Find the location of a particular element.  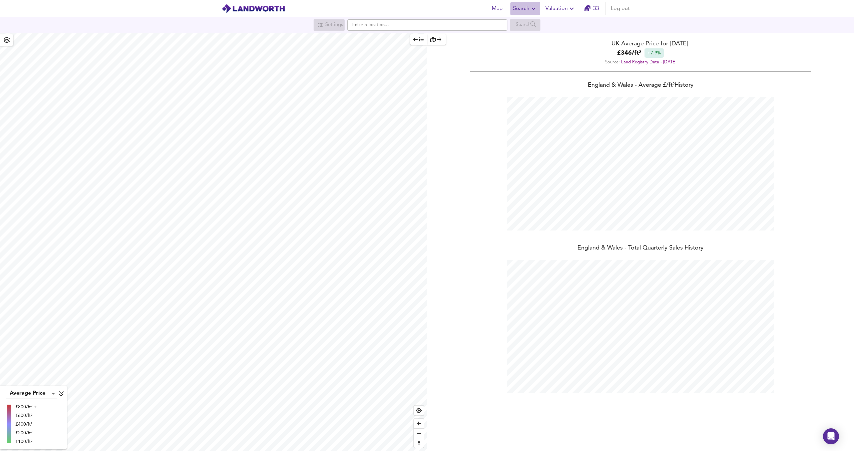

button: Zoom out is located at coordinates (419, 433).